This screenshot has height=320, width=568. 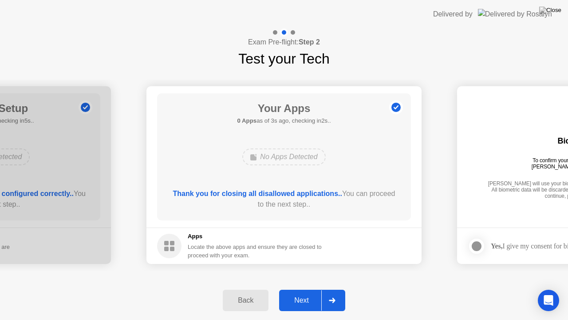 What do you see at coordinates (515, 14) in the screenshot?
I see `img: Delivered by Rosalyn` at bounding box center [515, 14].